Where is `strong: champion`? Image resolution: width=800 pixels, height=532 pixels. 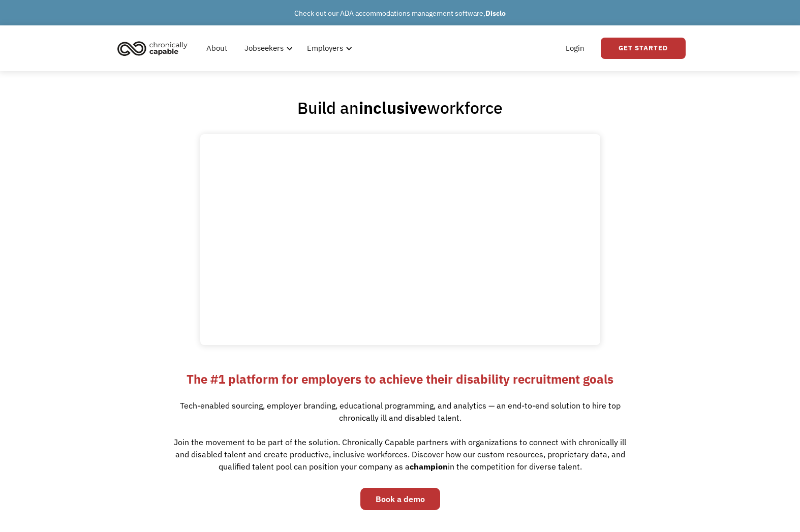 strong: champion is located at coordinates (428, 466).